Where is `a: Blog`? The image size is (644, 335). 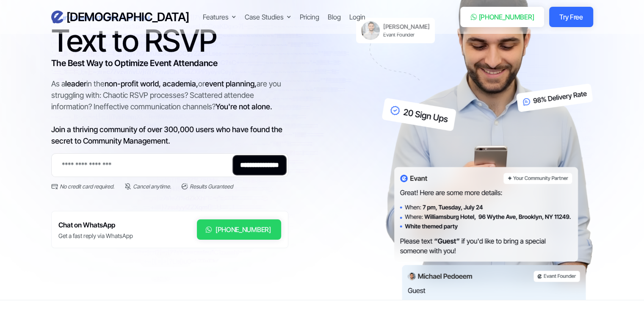 a: Blog is located at coordinates (334, 17).